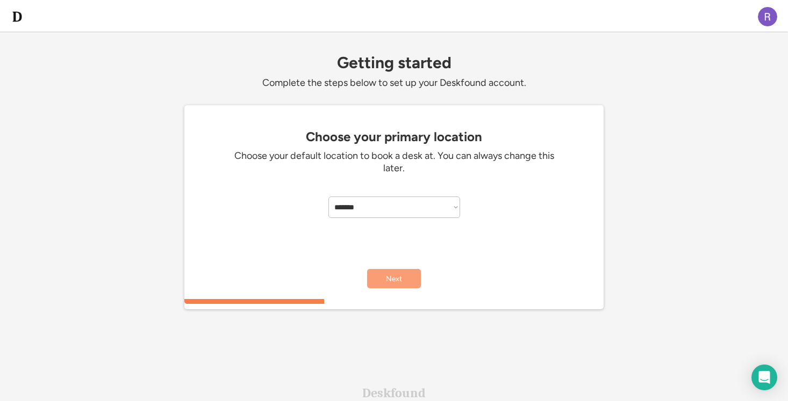  Describe the element at coordinates (394, 83) in the screenshot. I see `div: Complete the steps below to set up your Deskfound account.` at that location.